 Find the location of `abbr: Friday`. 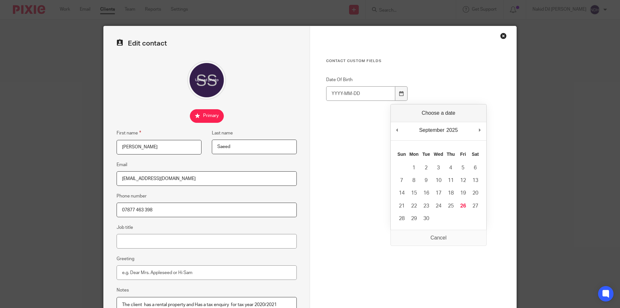

abbr: Friday is located at coordinates (463, 154).